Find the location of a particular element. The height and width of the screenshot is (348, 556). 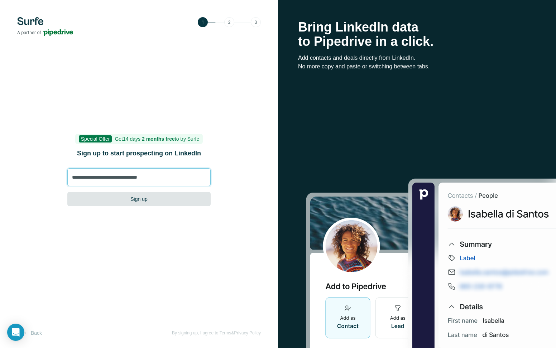

img: Surfe's logo is located at coordinates (45, 27).